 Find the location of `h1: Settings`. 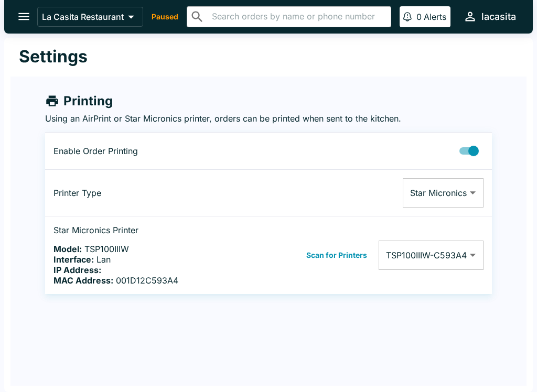

h1: Settings is located at coordinates (53, 57).